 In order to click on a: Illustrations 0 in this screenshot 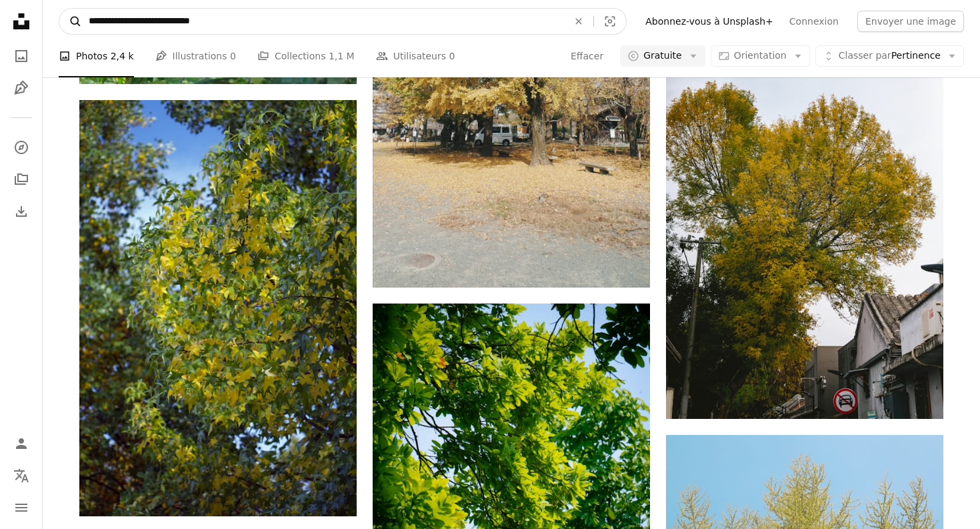, I will do `click(195, 56)`.